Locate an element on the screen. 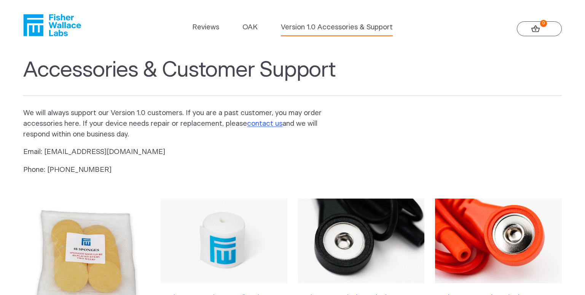  a: Version 1.0 Accessories & Support is located at coordinates (337, 27).